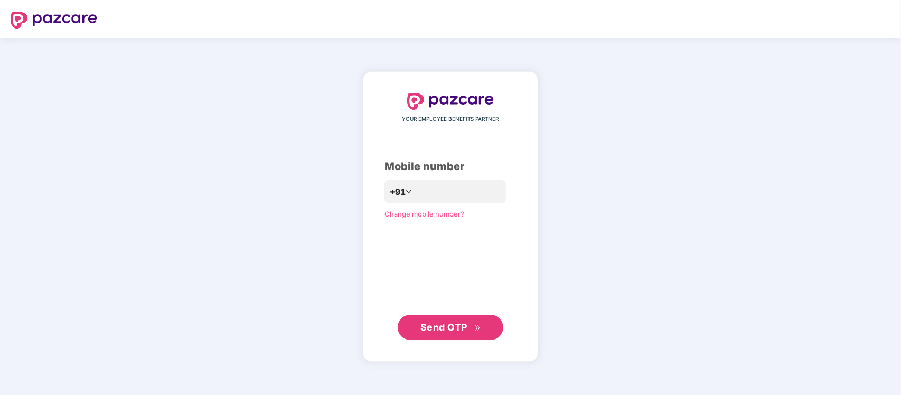 The image size is (901, 395). Describe the element at coordinates (477, 328) in the screenshot. I see `span: double-right` at that location.